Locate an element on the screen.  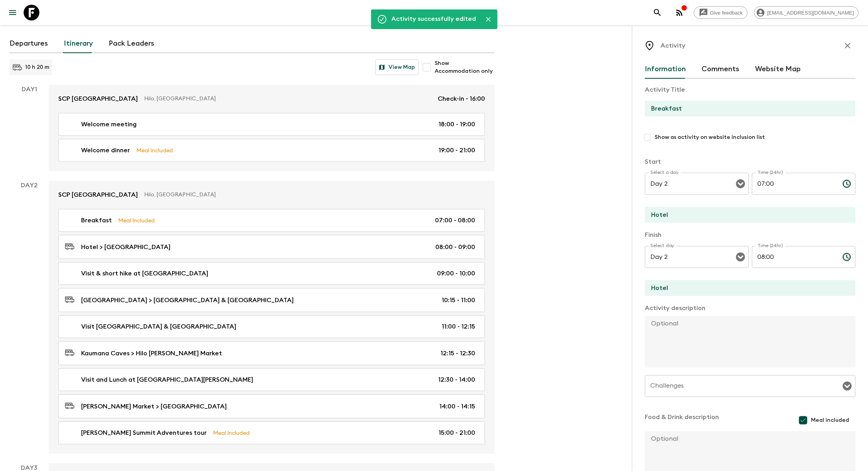
button: Choose time, selected time is 7:00 AM is located at coordinates (847, 184).